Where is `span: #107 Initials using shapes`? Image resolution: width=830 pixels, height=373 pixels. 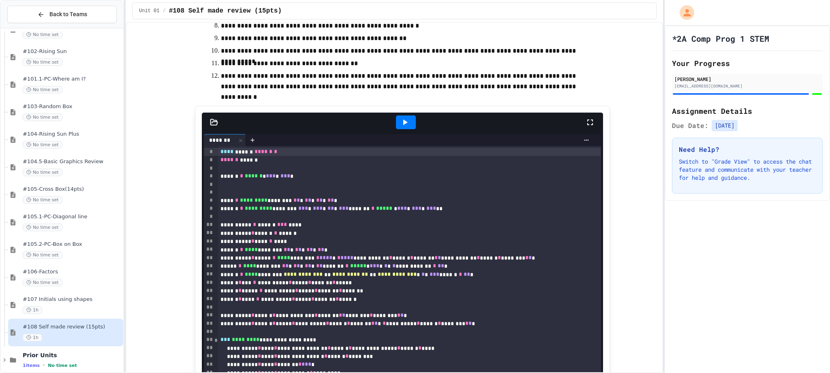
span: #107 Initials using shapes is located at coordinates (72, 300).